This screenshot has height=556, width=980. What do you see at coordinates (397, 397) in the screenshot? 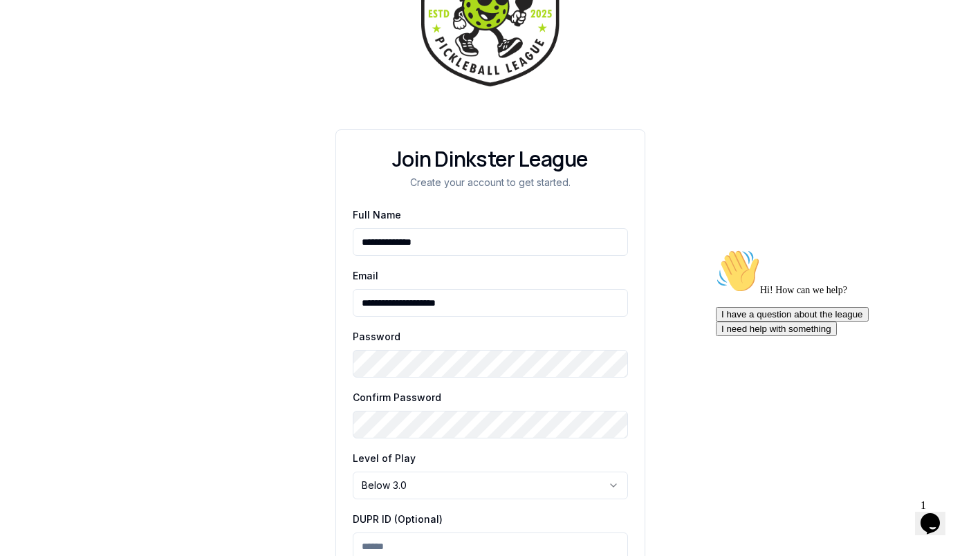
I see `label: Confirm Password` at bounding box center [397, 397].